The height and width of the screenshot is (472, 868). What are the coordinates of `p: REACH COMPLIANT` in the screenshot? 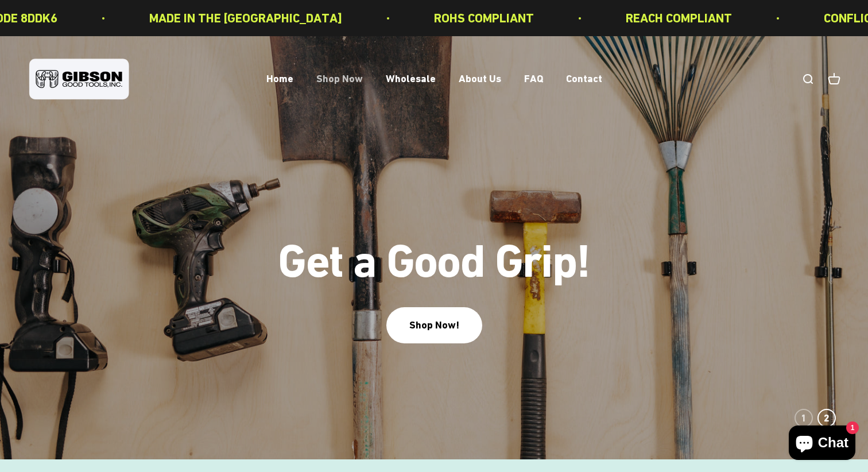 It's located at (678, 17).